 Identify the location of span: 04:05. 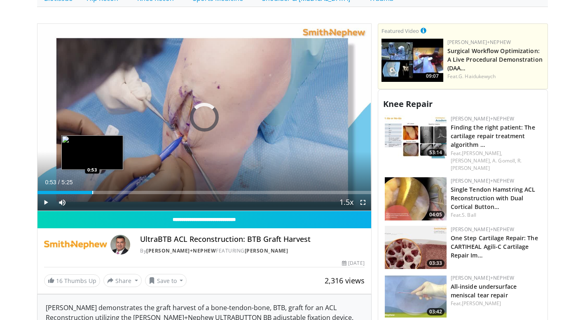
(435, 215).